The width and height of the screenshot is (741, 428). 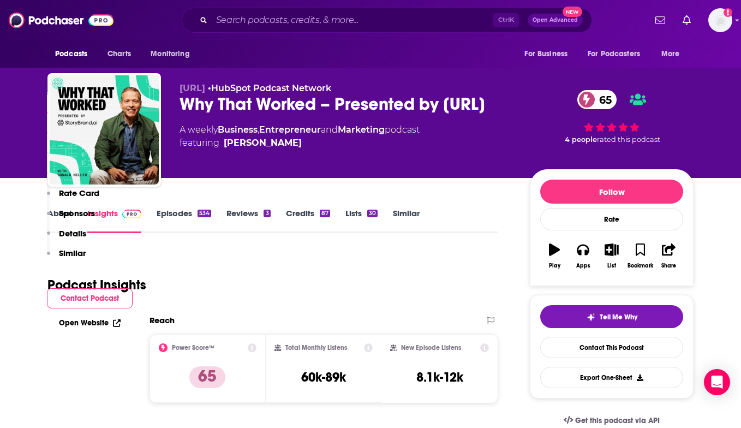 What do you see at coordinates (193, 348) in the screenshot?
I see `h2: Power Score™` at bounding box center [193, 348].